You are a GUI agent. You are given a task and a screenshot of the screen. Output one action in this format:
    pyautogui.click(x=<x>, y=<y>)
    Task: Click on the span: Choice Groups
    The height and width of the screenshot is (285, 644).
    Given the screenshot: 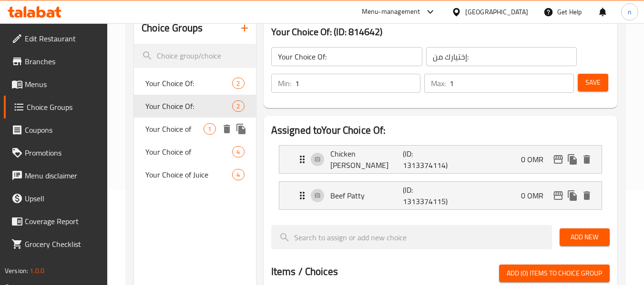 What is the action you would take?
    pyautogui.click(x=63, y=107)
    